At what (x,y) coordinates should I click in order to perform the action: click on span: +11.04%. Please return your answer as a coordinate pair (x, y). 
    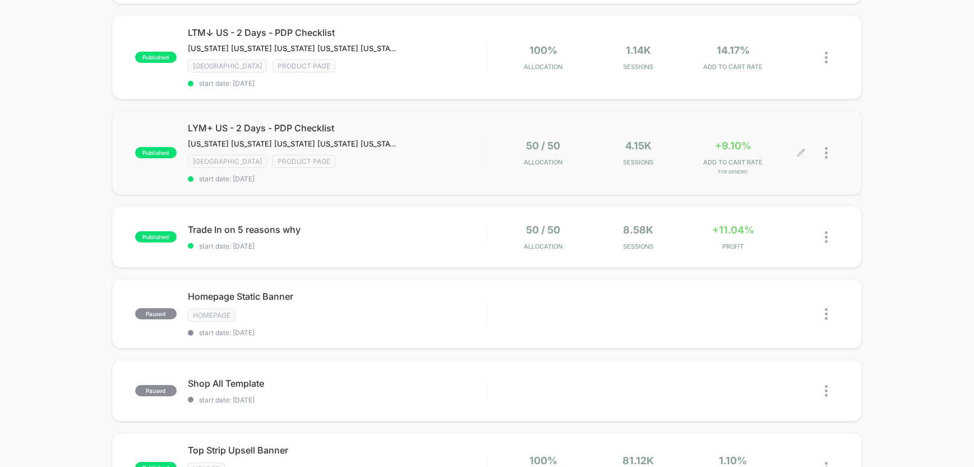
    Looking at the image, I should click on (733, 229).